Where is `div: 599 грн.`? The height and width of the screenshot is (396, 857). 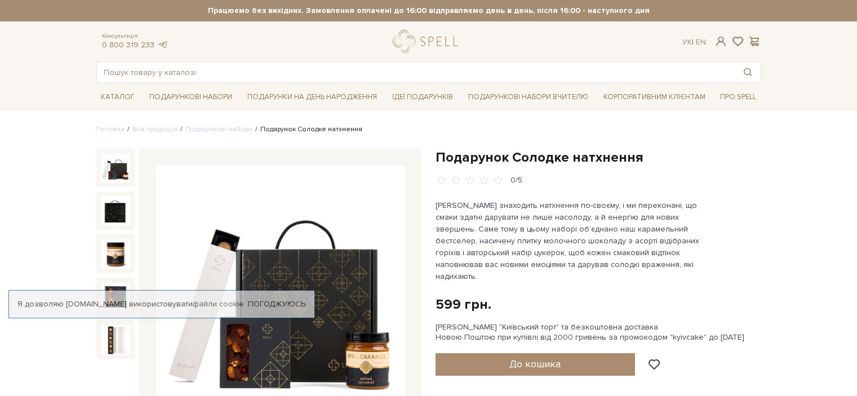
div: 599 грн. is located at coordinates (463, 304).